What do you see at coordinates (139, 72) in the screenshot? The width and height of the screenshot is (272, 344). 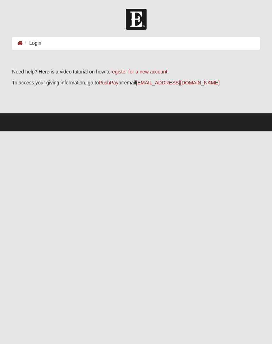 I see `a: register for a new account` at bounding box center [139, 72].